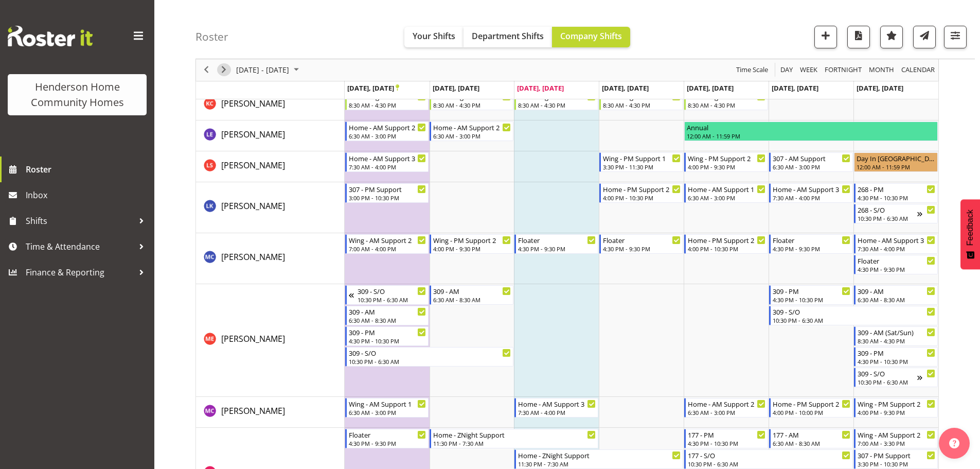 The width and height of the screenshot is (980, 469). Describe the element at coordinates (896, 356) in the screenshot. I see `div: Mary Endaya"s event - 309 - PM Begin From Sunday, September 28, 2025 at 4:30:00 PM GMT+13:00 Ends...` at that location.